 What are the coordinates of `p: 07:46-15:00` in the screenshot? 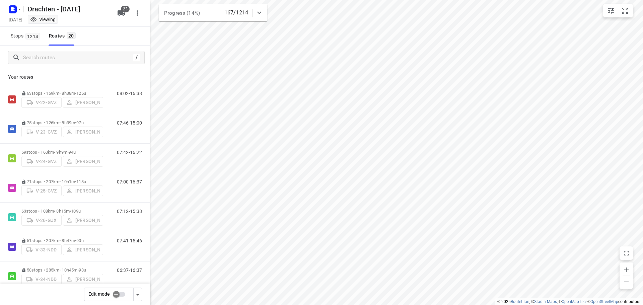 It's located at (129, 123).